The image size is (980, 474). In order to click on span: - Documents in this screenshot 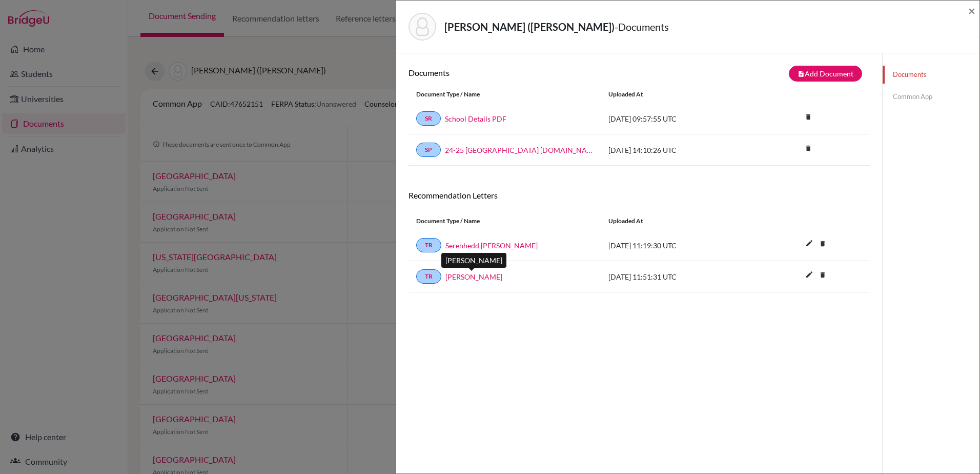, I will do `click(642, 27)`.